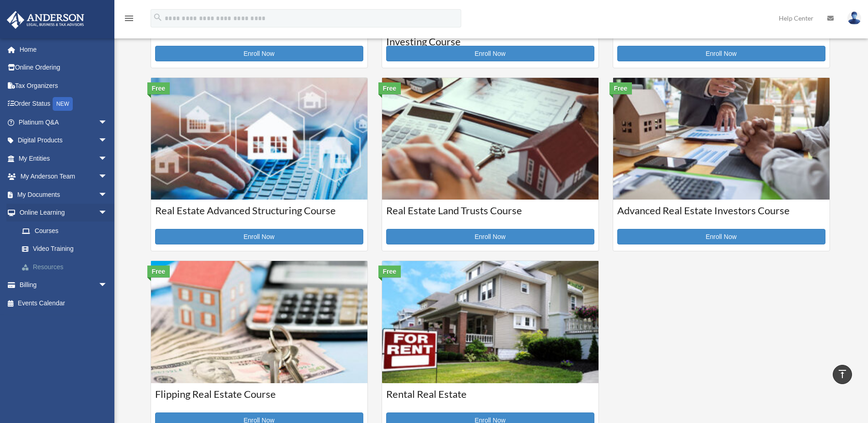 The image size is (868, 423). I want to click on a: Online Ordering, so click(64, 68).